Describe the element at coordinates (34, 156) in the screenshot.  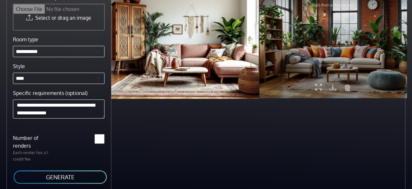
I see `p: Each render has a 1 credit fee` at that location.